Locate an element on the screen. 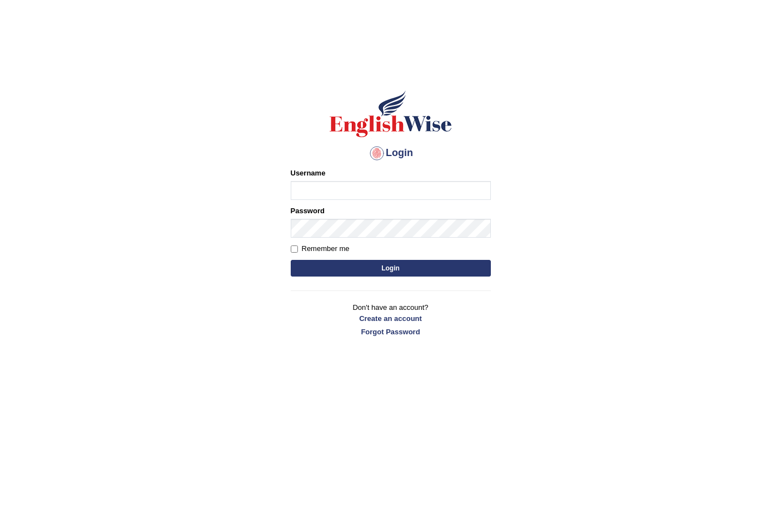 The width and height of the screenshot is (781, 532). h4: Login is located at coordinates (390, 153).